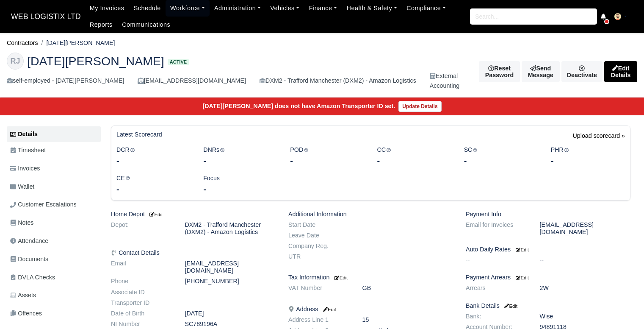  Describe the element at coordinates (43, 204) in the screenshot. I see `span: Customer Escalations` at that location.